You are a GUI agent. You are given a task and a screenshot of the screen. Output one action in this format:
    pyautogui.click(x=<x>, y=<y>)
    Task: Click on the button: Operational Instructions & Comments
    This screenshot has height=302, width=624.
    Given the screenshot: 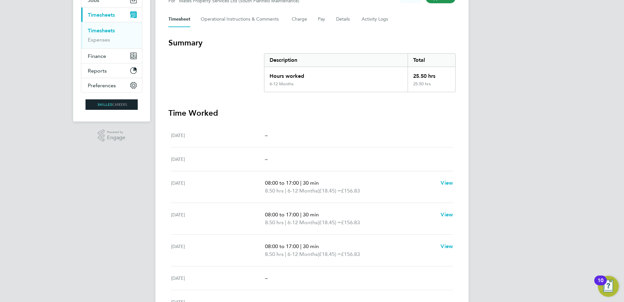 What is the action you would take?
    pyautogui.click(x=241, y=19)
    